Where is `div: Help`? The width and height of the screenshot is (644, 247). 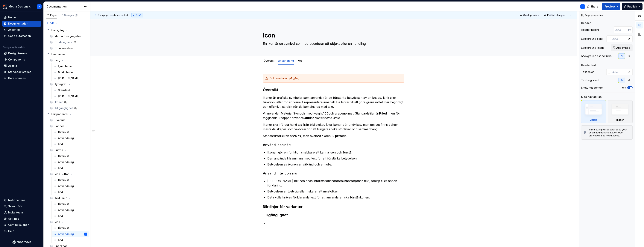
div: Help is located at coordinates (11, 231).